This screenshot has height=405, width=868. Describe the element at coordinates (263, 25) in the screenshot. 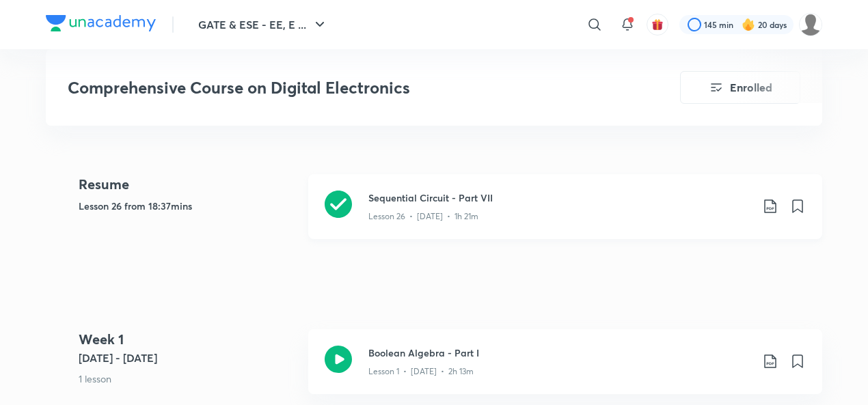

I see `button: GATE & ESE - EE, E ...` at that location.